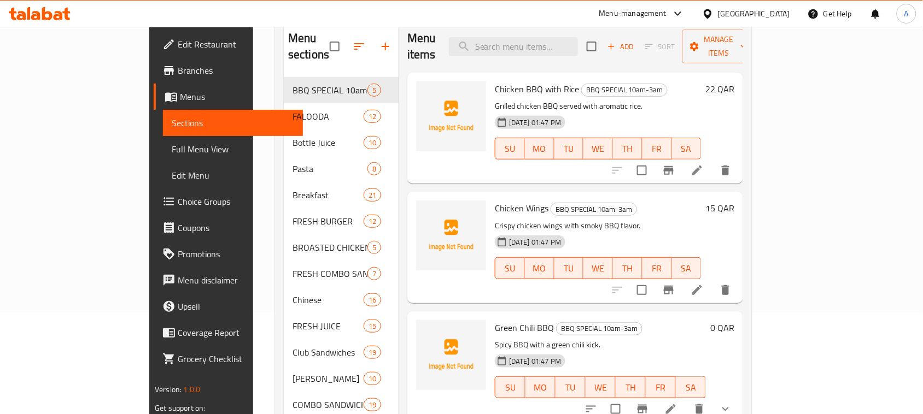 The image size is (923, 414). I want to click on button: SA, so click(687, 149).